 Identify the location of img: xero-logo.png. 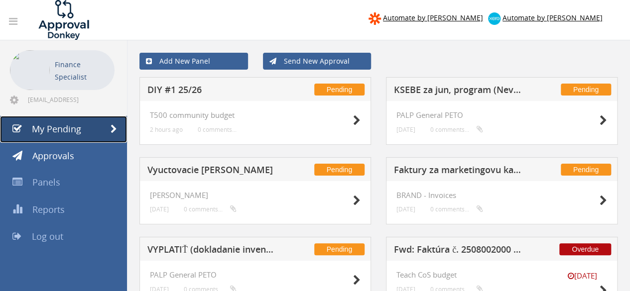
(494, 18).